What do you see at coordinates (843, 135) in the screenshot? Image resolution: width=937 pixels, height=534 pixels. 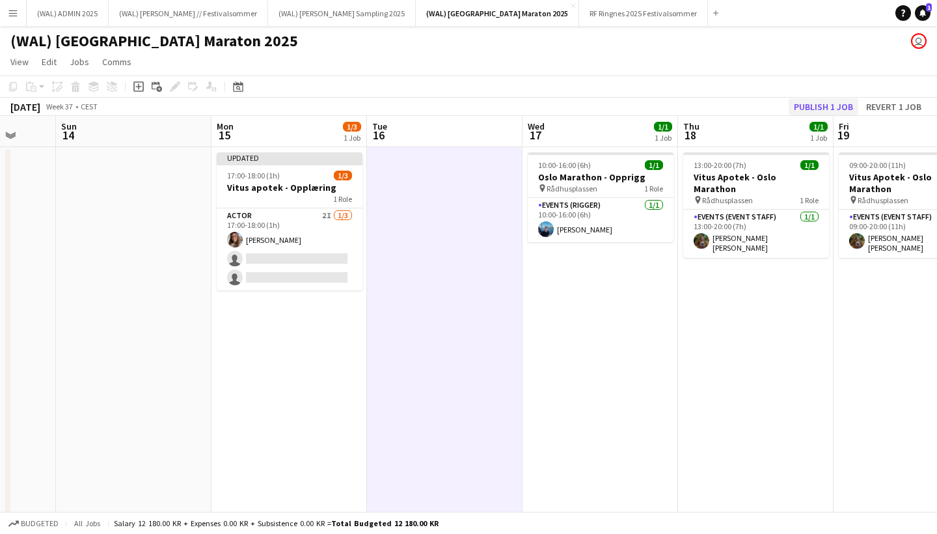 I see `span: 19` at bounding box center [843, 135].